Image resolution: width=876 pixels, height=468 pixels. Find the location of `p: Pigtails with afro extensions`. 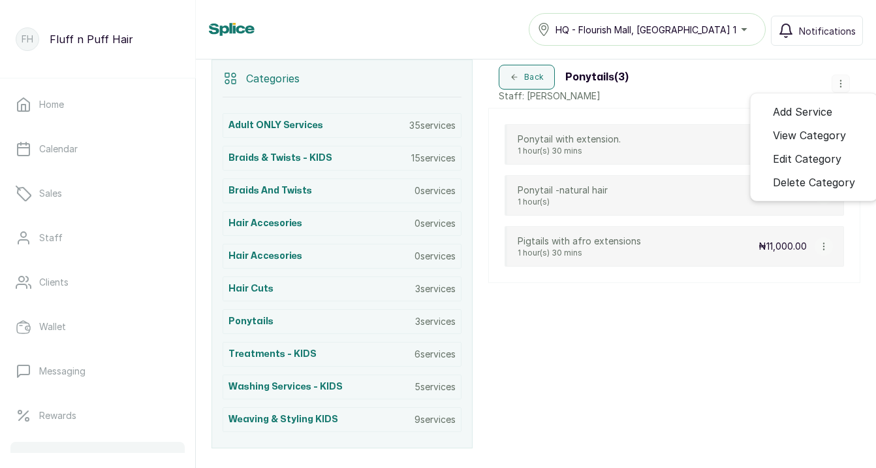

p: Pigtails with afro extensions is located at coordinates (579, 241).